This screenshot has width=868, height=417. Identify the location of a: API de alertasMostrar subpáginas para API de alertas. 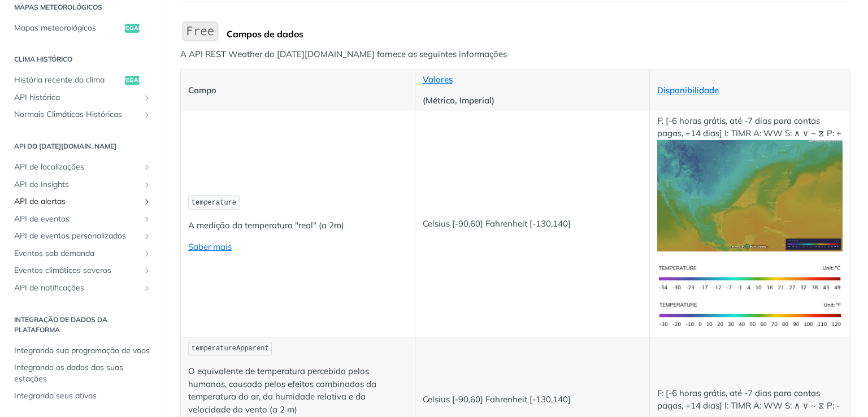
(81, 202).